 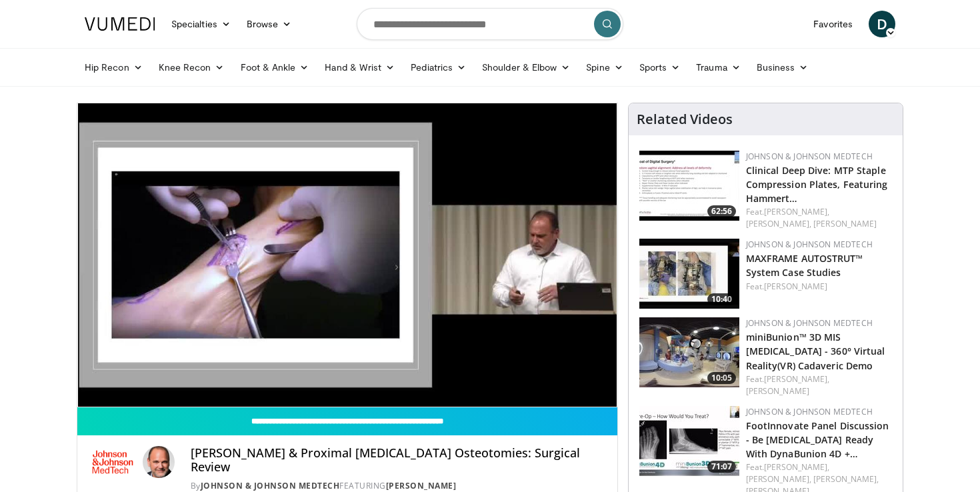 I want to click on div: By FEATURING, so click(x=399, y=486).